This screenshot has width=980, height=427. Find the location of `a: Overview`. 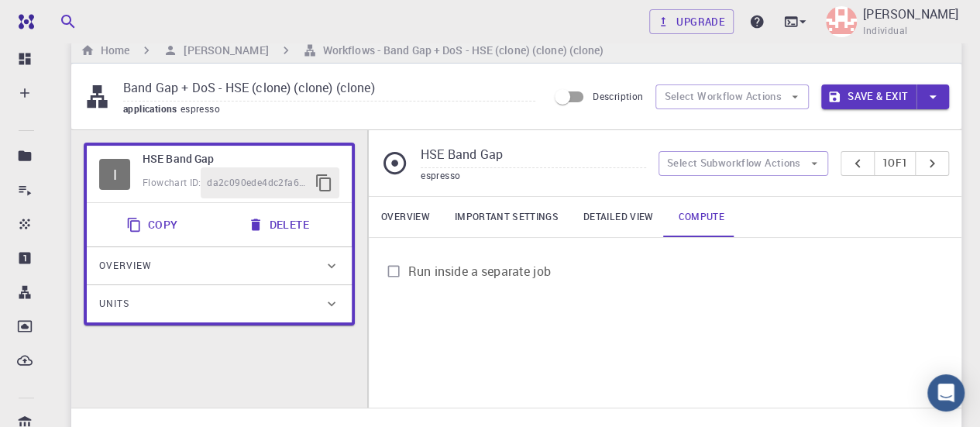

a: Overview is located at coordinates (405, 217).